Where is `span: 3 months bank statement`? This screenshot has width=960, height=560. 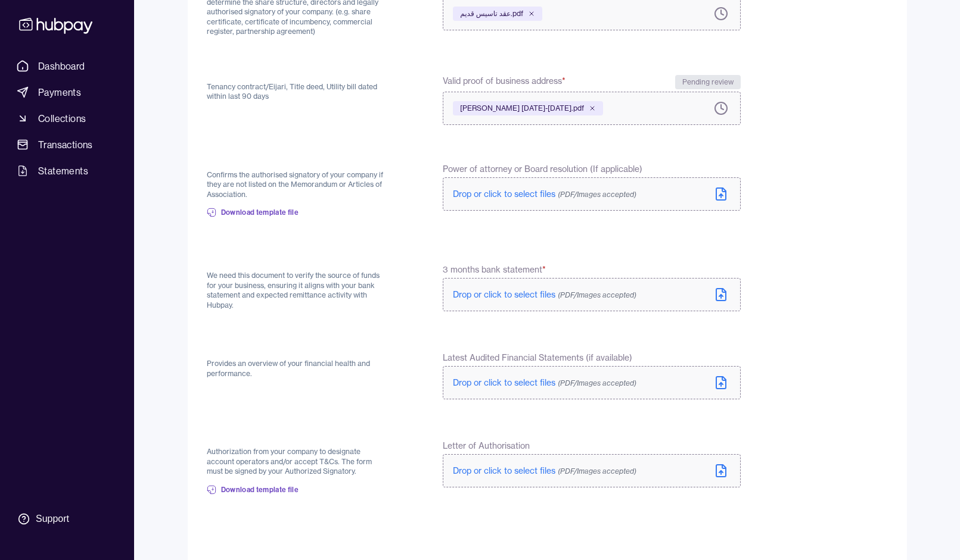
span: 3 months bank statement is located at coordinates (494, 270).